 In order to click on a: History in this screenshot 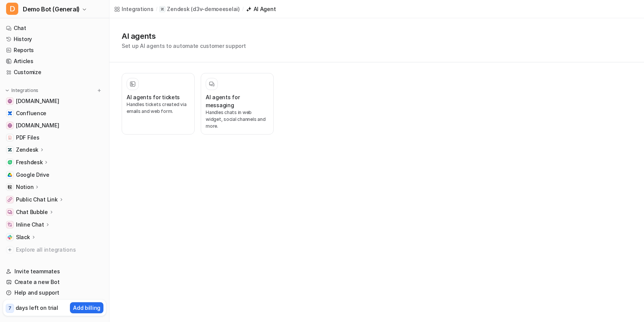, I will do `click(54, 39)`.